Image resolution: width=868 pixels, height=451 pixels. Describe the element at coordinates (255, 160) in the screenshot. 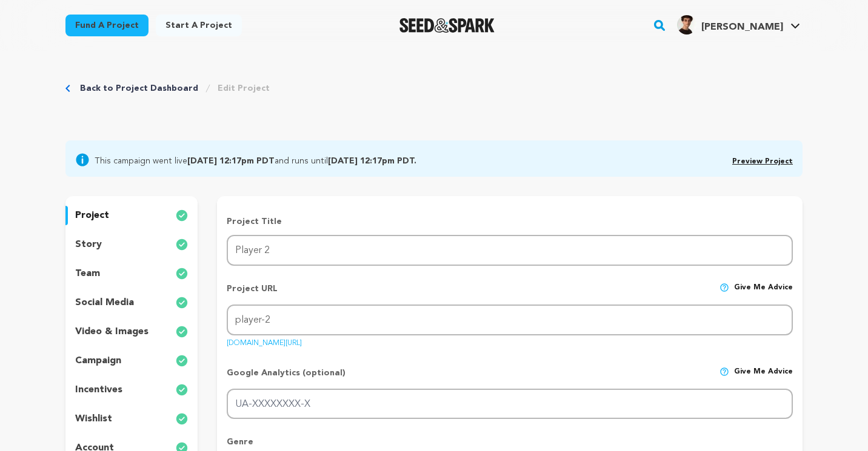

I see `span: This campaign went live and runs until` at that location.